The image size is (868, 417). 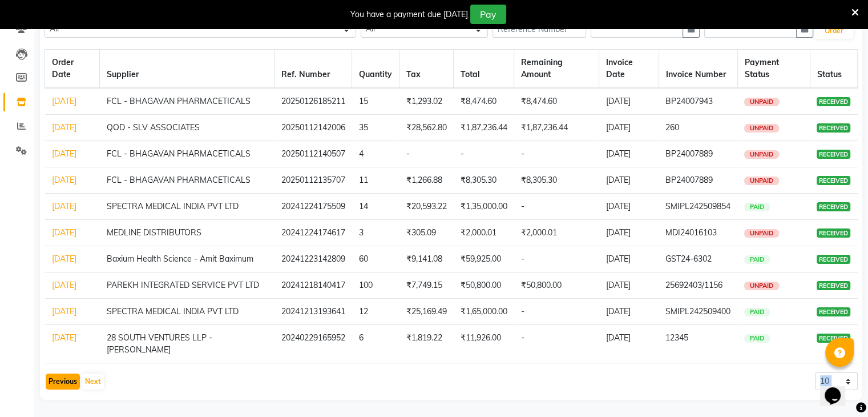 What do you see at coordinates (488, 14) in the screenshot?
I see `button: Pay` at bounding box center [488, 14].